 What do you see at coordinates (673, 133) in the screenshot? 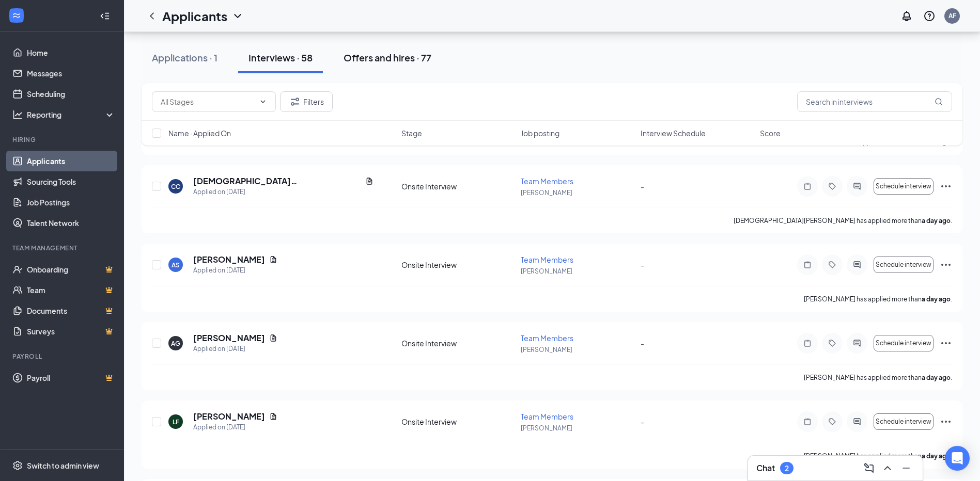
I see `span: Interview Schedule` at bounding box center [673, 133].